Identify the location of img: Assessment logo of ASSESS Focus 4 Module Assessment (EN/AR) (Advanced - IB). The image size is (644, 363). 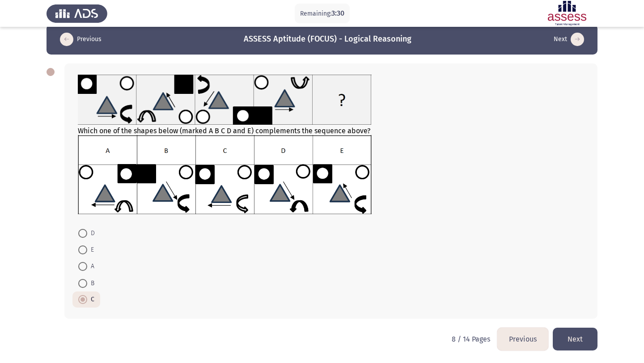
(567, 14).